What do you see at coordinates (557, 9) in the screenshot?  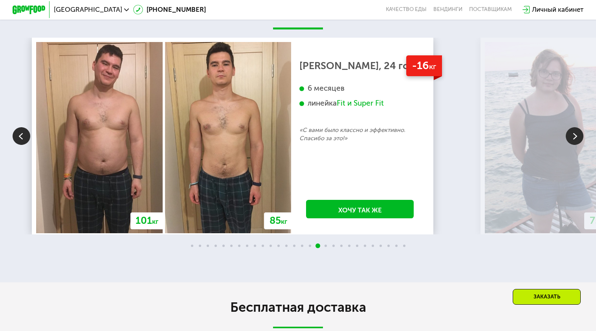 I see `div: Личный кабинет` at bounding box center [557, 9].